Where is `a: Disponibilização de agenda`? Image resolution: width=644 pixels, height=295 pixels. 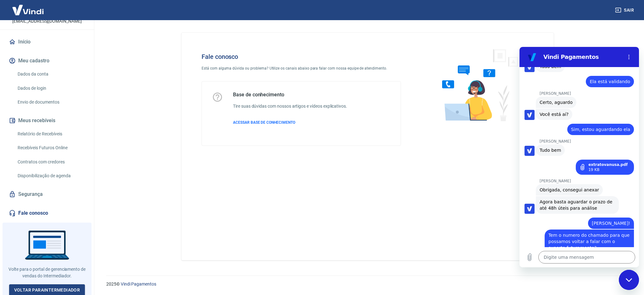 a: Disponibilização de agenda is located at coordinates (50, 176).